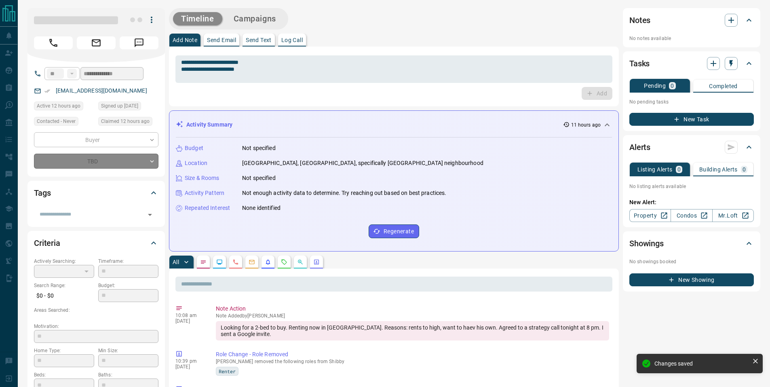 The height and width of the screenshot is (387, 770). Describe the element at coordinates (205, 193) in the screenshot. I see `p: Activity Pattern` at that location.